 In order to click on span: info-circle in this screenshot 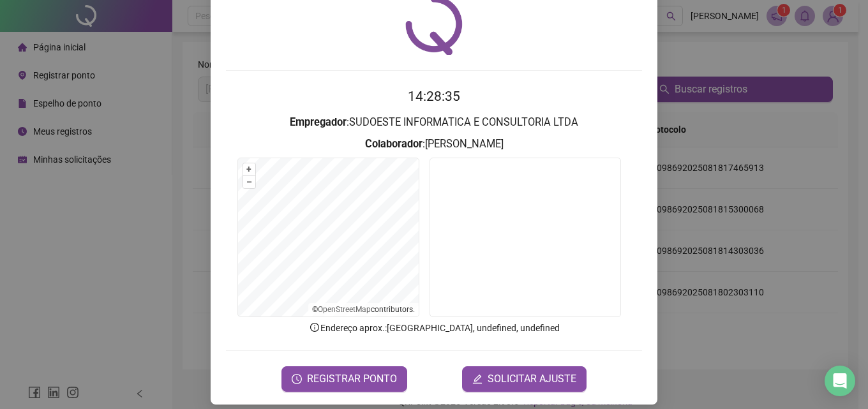, I will do `click(314, 327)`.